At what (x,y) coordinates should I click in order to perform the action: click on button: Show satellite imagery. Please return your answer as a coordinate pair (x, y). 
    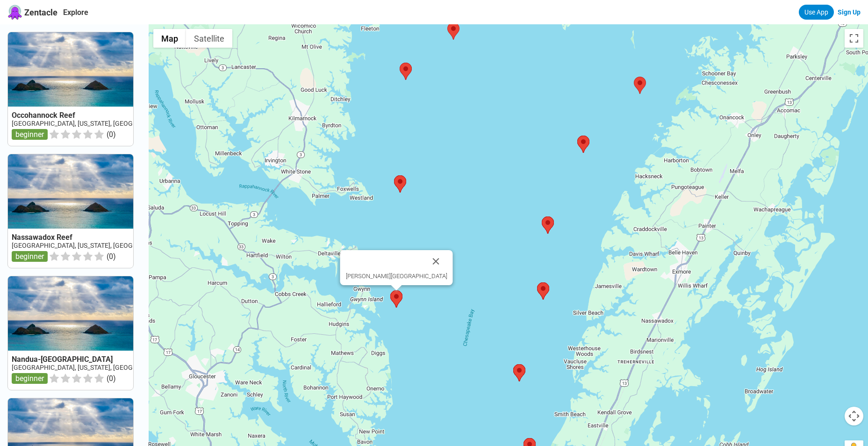
    Looking at the image, I should click on (209, 38).